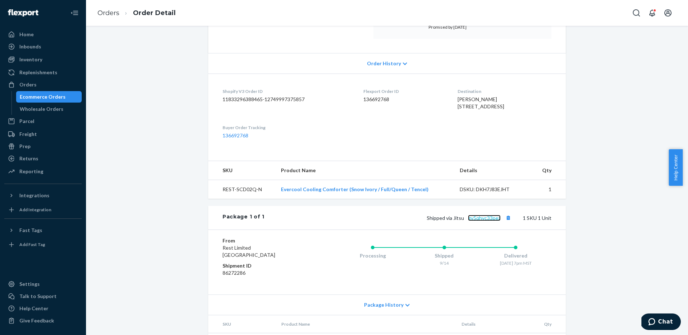  What do you see at coordinates (43, 320) in the screenshot?
I see `button: Give Feedback` at bounding box center [43, 320].